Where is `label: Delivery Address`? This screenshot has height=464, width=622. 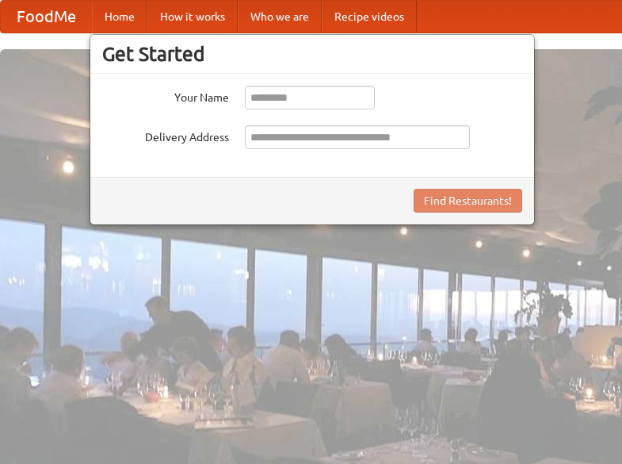 label: Delivery Address is located at coordinates (166, 135).